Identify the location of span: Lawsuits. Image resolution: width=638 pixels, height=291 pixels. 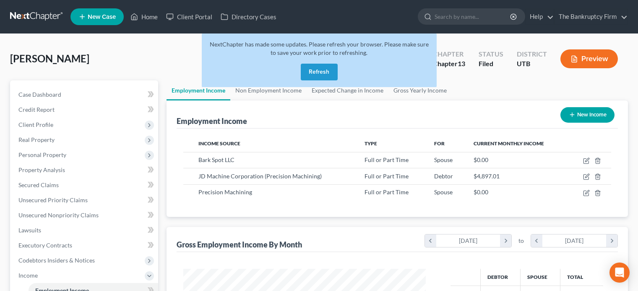
(30, 230).